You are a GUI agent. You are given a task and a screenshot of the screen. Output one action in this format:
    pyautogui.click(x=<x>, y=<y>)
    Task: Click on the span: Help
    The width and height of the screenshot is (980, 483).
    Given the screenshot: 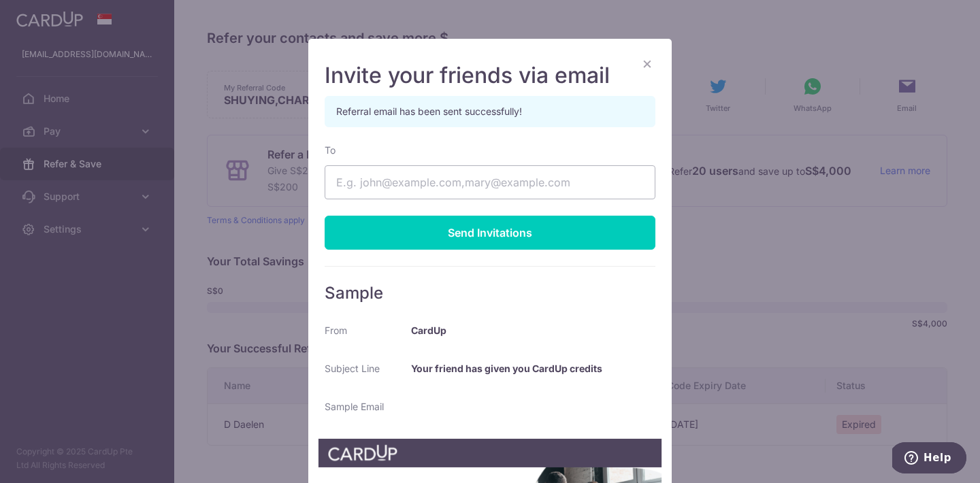 What is the action you would take?
    pyautogui.click(x=45, y=16)
    